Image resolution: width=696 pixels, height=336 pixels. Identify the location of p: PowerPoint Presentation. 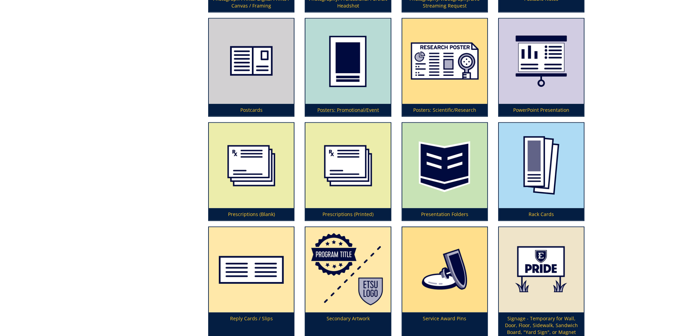
(541, 110).